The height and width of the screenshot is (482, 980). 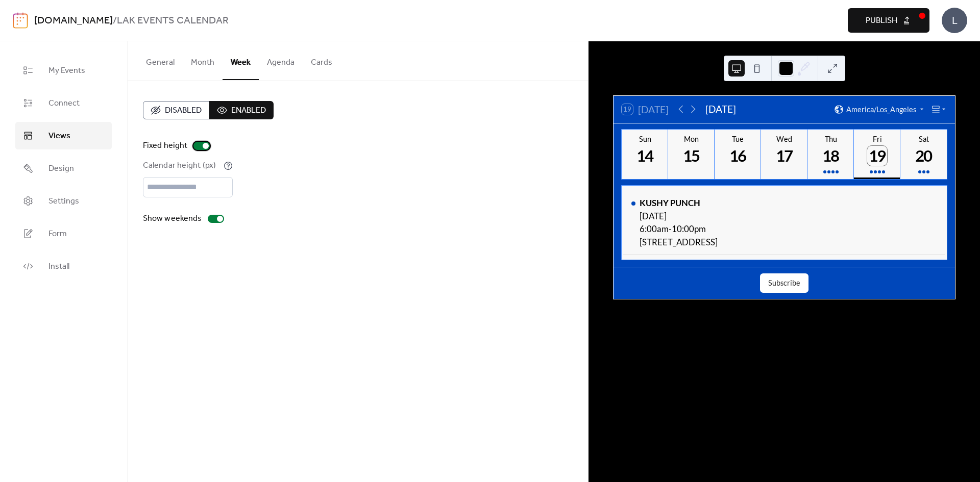 What do you see at coordinates (64, 201) in the screenshot?
I see `span: Settings` at bounding box center [64, 201].